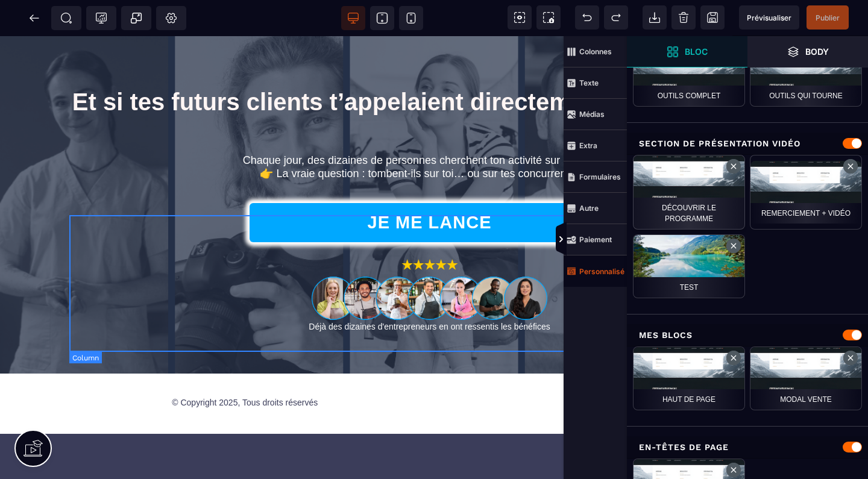  I want to click on img: 9a6f46f374ff9e5a2dd4d857b5b3b2a1_5_e%CC%81toiles_formation.png, so click(430, 228).